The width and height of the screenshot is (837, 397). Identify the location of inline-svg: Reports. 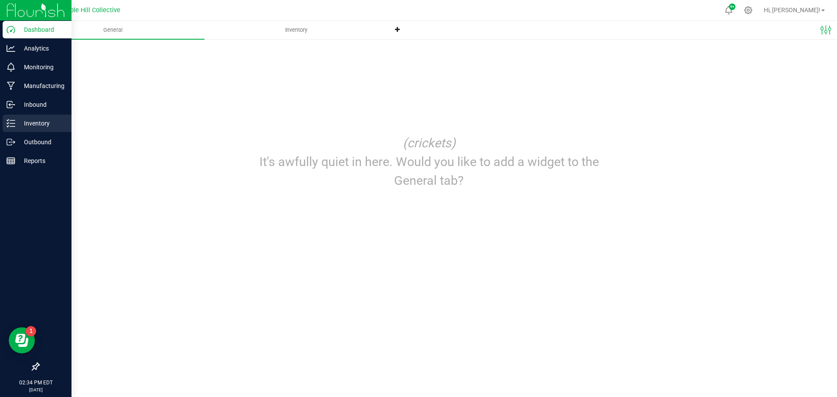
(11, 161).